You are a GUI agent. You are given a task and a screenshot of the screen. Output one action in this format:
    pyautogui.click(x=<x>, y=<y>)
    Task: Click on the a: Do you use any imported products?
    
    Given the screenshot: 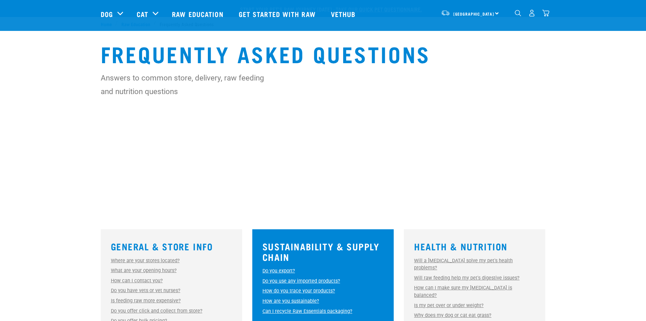 What is the action you would take?
    pyautogui.click(x=301, y=281)
    